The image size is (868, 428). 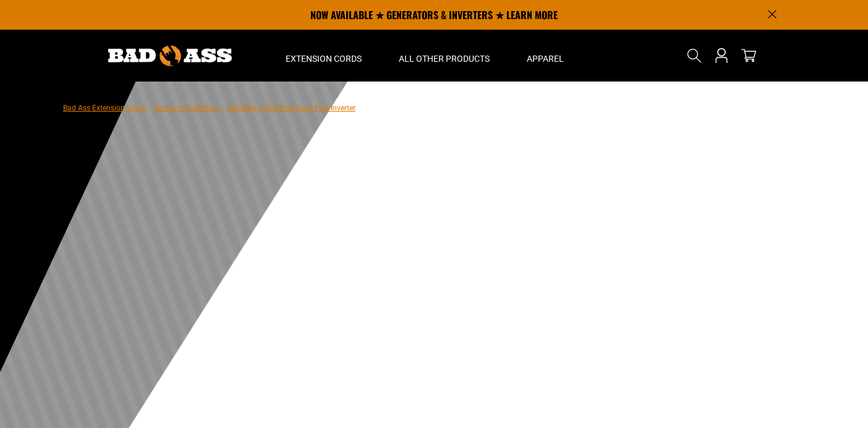 I want to click on summary: Extension Cords, so click(x=324, y=56).